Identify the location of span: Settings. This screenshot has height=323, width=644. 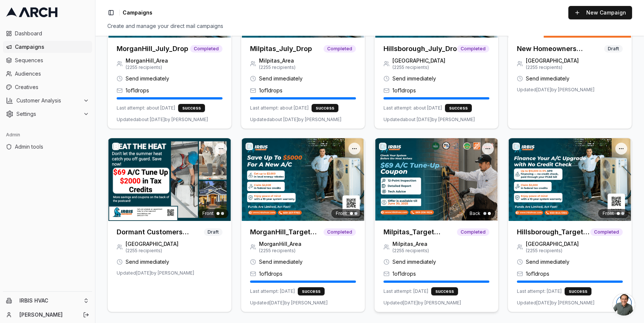
(48, 114).